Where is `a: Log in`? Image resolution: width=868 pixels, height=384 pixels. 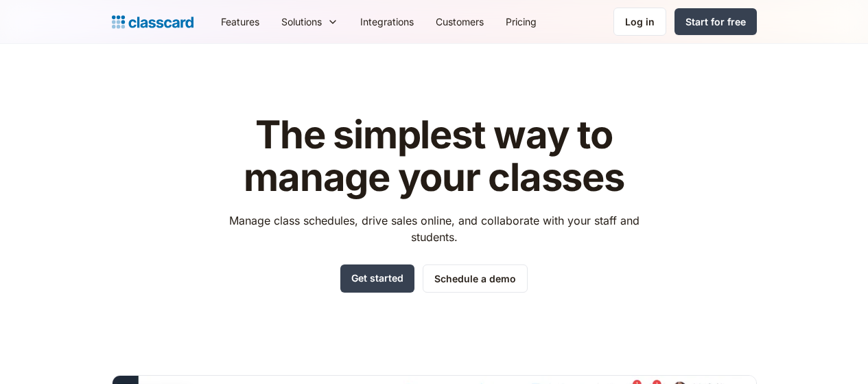
a: Log in is located at coordinates (640, 21).